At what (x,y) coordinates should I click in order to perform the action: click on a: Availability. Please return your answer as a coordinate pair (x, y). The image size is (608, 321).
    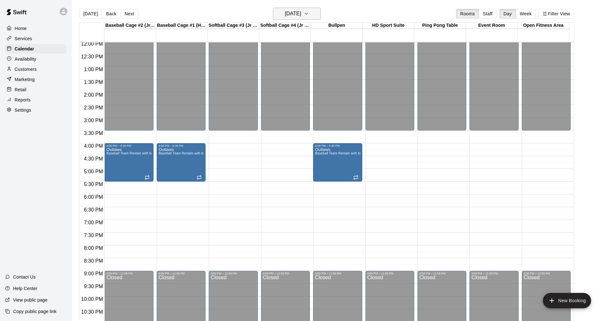
    Looking at the image, I should click on (36, 59).